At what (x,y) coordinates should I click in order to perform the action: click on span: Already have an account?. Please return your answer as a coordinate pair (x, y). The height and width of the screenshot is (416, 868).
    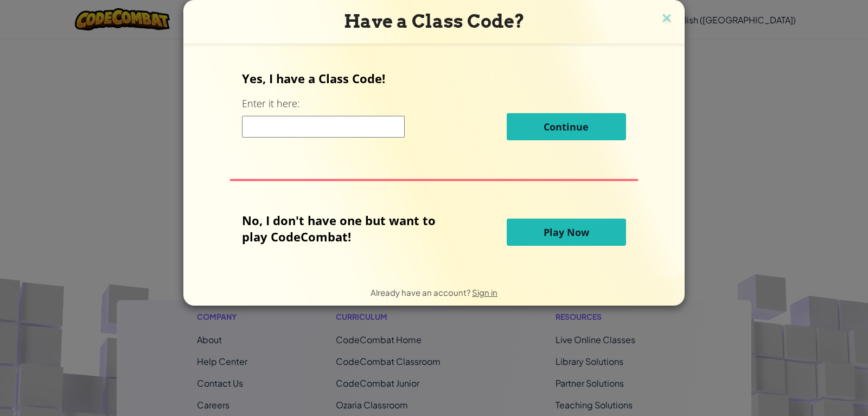
    Looking at the image, I should click on (421, 292).